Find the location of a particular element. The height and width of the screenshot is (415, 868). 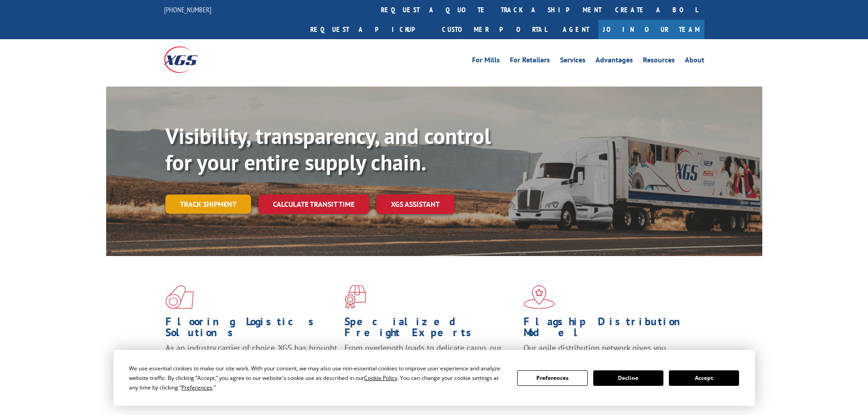

span: Preferences is located at coordinates (197, 387).